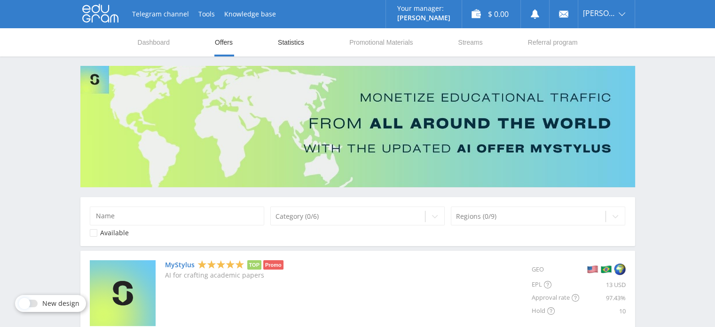  What do you see at coordinates (221, 264) in the screenshot?
I see `div: 5 Stars` at bounding box center [221, 264].